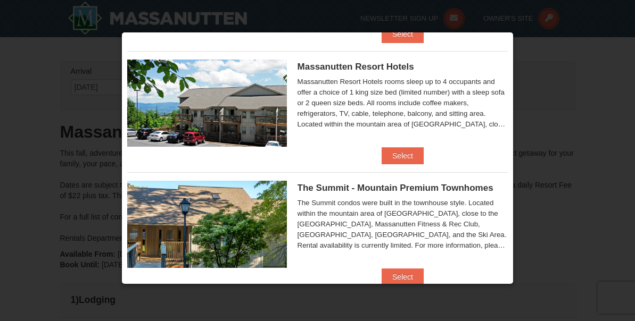 Image resolution: width=635 pixels, height=321 pixels. I want to click on div: The Summit condos were built in the townhouse style. Located within the mountain area of [GEOGRAP..., so click(403, 225).